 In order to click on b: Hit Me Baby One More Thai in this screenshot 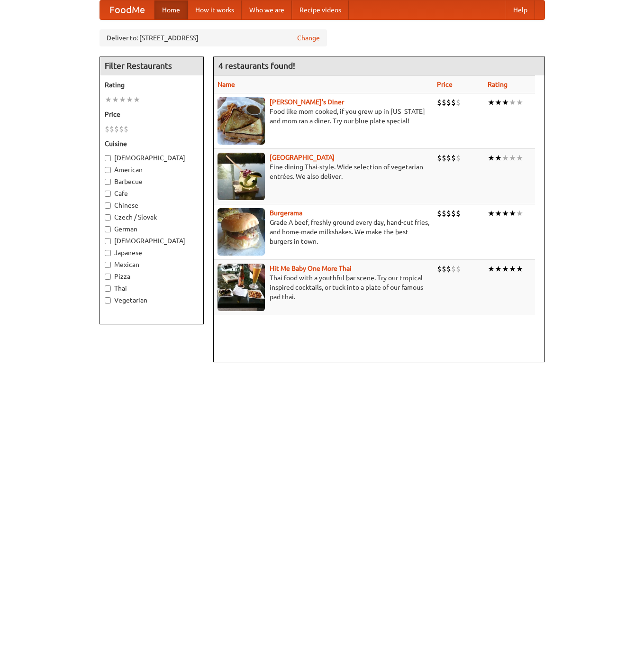, I will do `click(311, 268)`.